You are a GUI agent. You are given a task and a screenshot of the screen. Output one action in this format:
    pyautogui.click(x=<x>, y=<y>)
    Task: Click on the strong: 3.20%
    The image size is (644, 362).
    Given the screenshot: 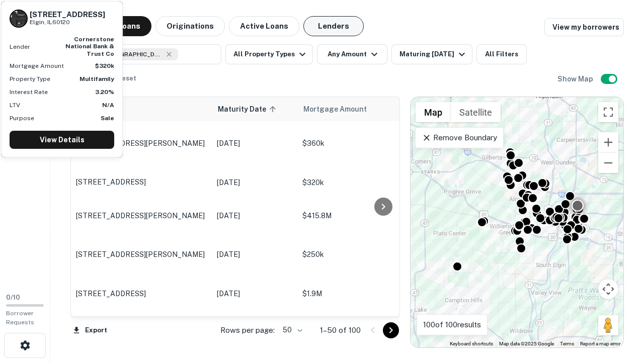 What is the action you would take?
    pyautogui.click(x=104, y=92)
    